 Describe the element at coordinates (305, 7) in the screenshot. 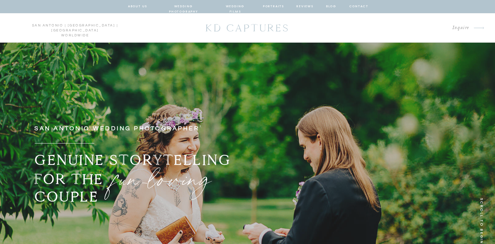

I see `nav: reviews` at that location.